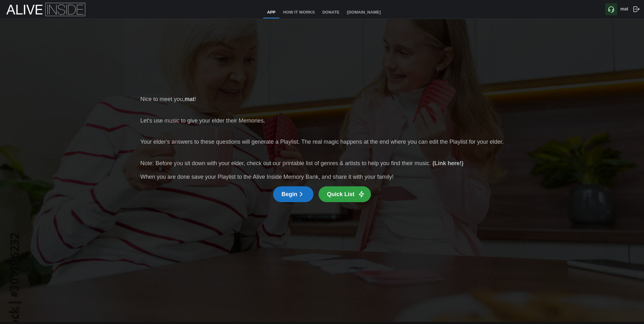 This screenshot has height=324, width=644. Describe the element at coordinates (293, 194) in the screenshot. I see `button: Begin` at that location.